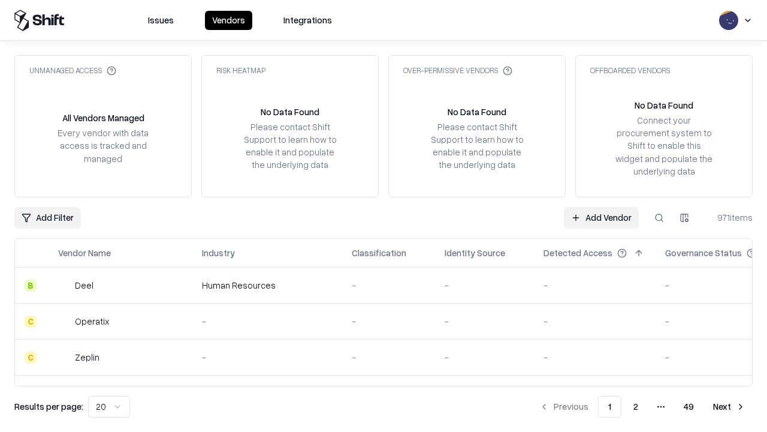 The height and width of the screenshot is (432, 767). Describe the element at coordinates (64, 285) in the screenshot. I see `img: Deel` at that location.